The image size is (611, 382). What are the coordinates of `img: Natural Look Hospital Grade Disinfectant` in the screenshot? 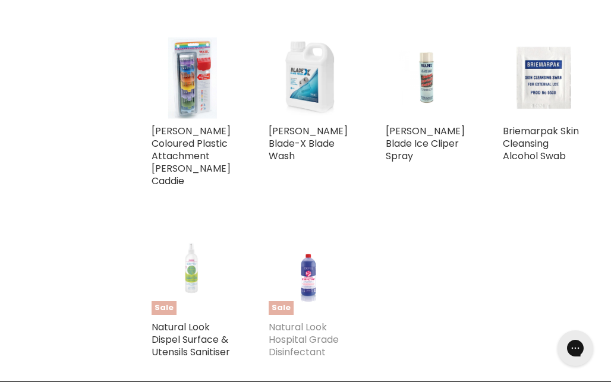 It's located at (309, 274).